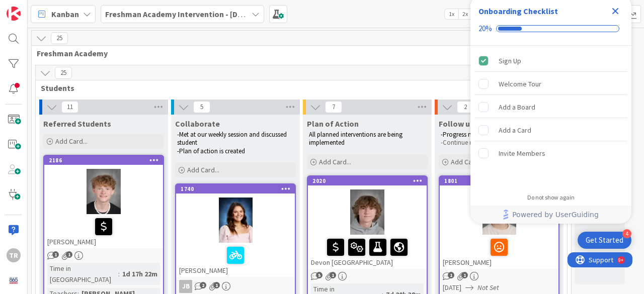 This screenshot has height=294, width=644. I want to click on span: 1x, so click(451, 14).